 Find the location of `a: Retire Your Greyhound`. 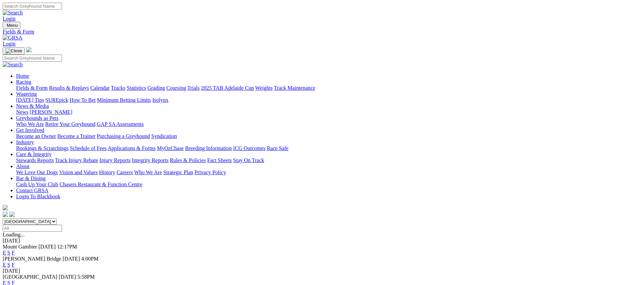

a: Retire Your Greyhound is located at coordinates (71, 124).